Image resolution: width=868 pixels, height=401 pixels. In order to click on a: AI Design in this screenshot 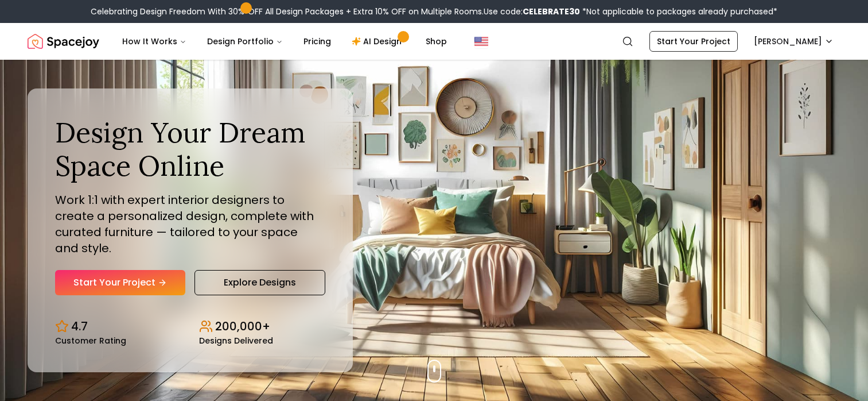, I will do `click(378, 42)`.